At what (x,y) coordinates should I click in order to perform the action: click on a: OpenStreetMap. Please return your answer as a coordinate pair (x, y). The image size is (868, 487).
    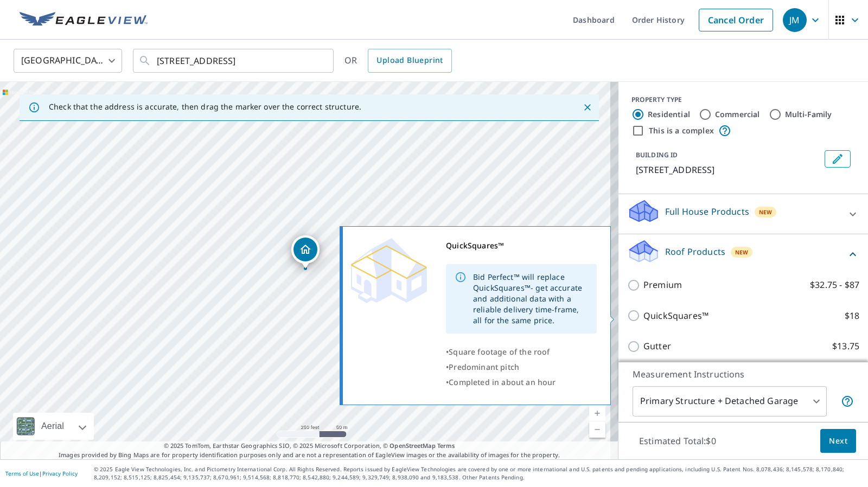
    Looking at the image, I should click on (412, 445).